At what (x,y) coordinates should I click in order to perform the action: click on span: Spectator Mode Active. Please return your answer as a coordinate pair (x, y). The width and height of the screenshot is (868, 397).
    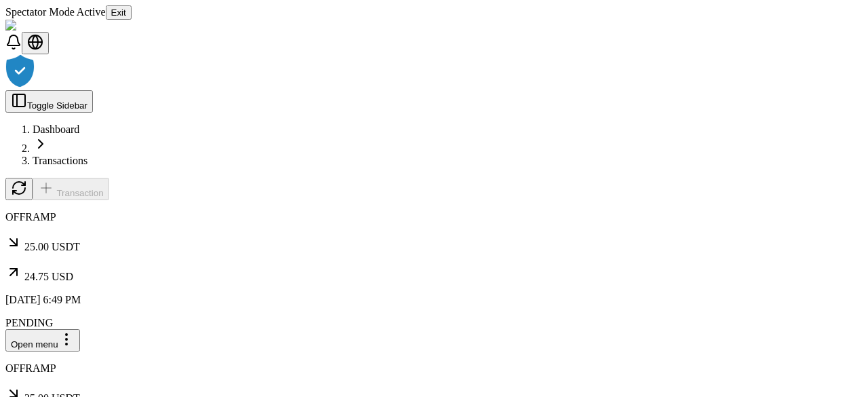
    Looking at the image, I should click on (55, 11).